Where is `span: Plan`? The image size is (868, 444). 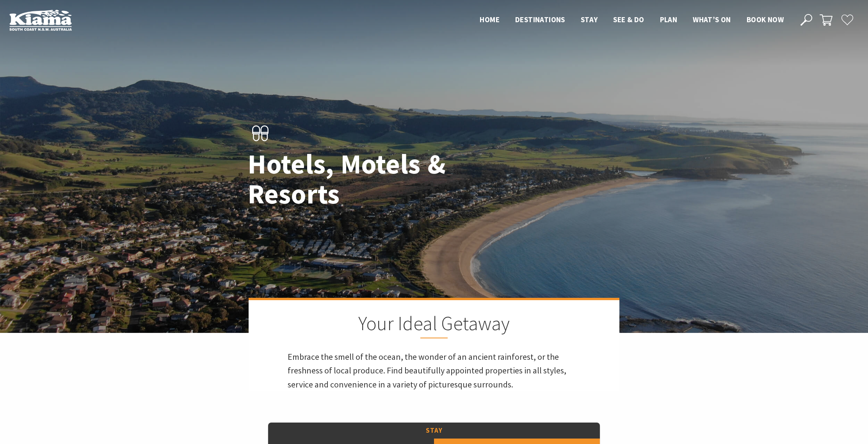 span: Plan is located at coordinates (669, 20).